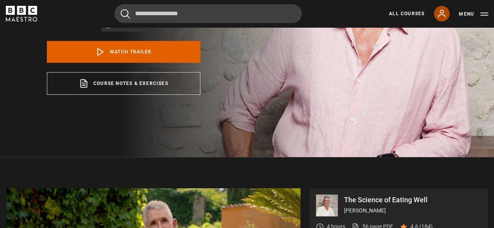 Image resolution: width=494 pixels, height=228 pixels. I want to click on button: Submit the search query, so click(125, 14).